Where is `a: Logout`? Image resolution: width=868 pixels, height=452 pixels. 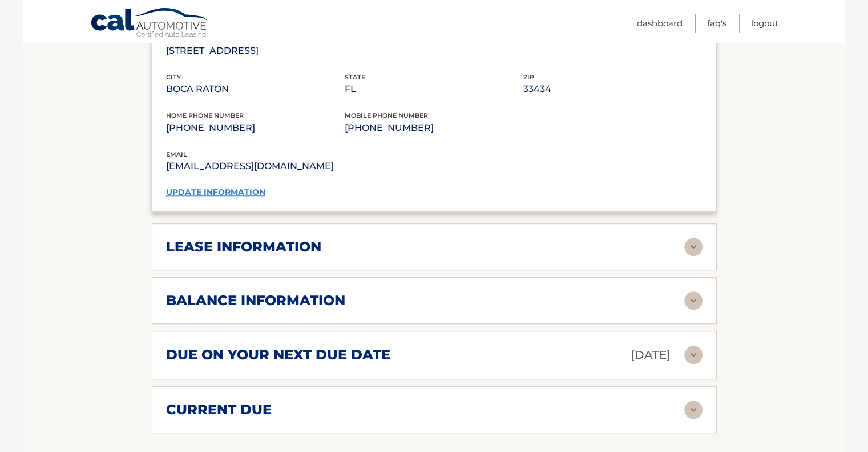 a: Logout is located at coordinates (765, 23).